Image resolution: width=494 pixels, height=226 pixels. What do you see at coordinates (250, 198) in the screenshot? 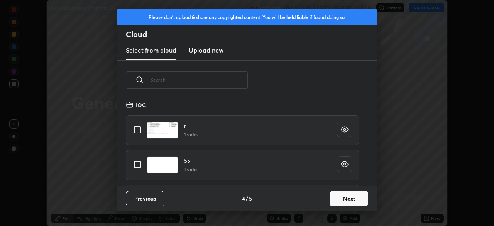
I see `h4: 5` at bounding box center [250, 198].